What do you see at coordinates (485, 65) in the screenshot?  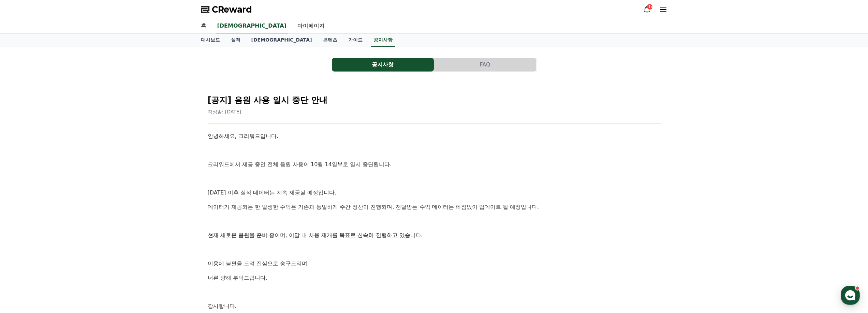 I see `button: FAQ` at bounding box center [485, 65].